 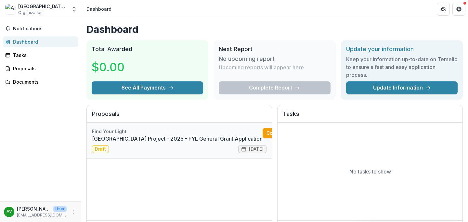 What do you see at coordinates (9, 211) in the screenshot?
I see `div: Anthony Vasquez` at bounding box center [9, 211].